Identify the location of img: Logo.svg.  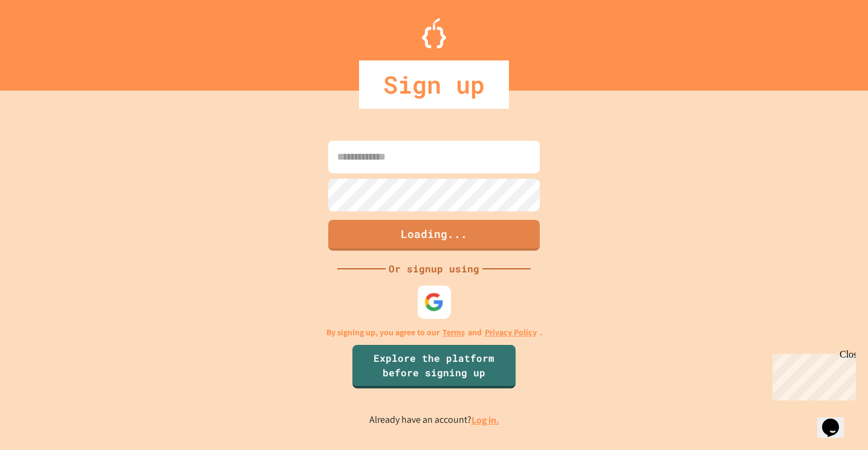
(434, 33).